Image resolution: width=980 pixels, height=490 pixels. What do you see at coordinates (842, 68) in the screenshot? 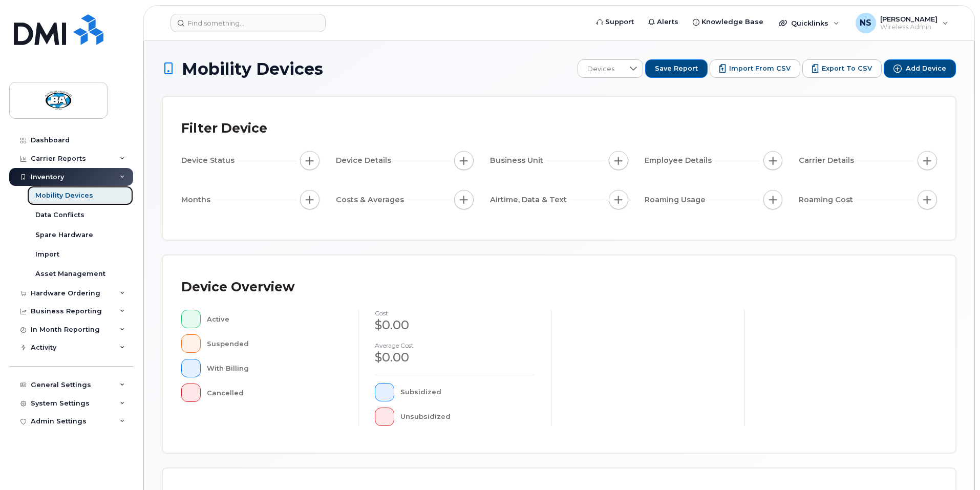
I see `button: Export to CSV` at bounding box center [842, 68].